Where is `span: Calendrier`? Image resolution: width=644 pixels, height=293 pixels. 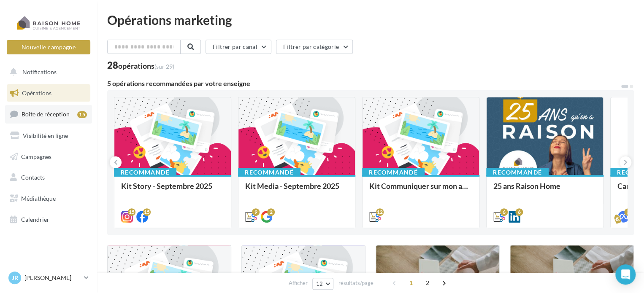
span: Calendrier is located at coordinates (35, 220).